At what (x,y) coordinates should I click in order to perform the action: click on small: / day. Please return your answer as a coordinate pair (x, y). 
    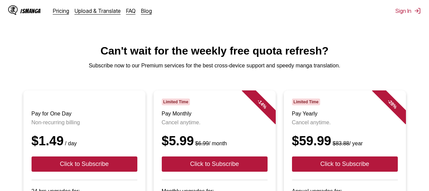
    Looking at the image, I should click on (70, 143).